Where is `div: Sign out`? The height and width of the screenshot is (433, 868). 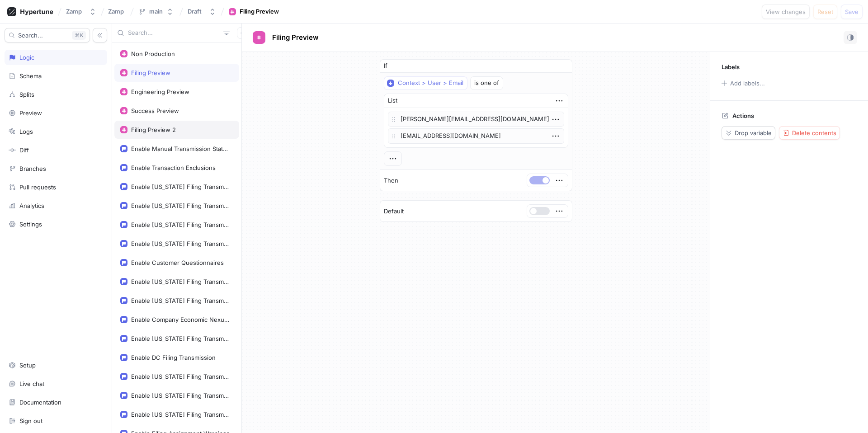 div: Sign out is located at coordinates (30, 421).